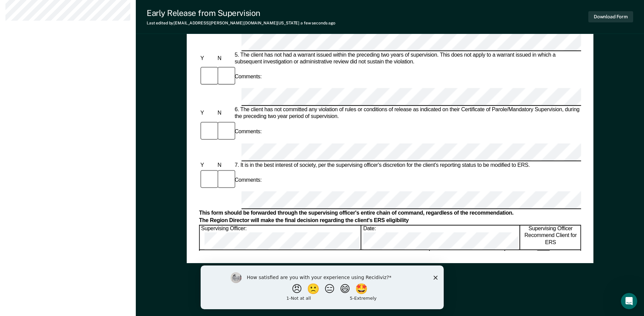 Image resolution: width=644 pixels, height=316 pixels. I want to click on div: Early Release from Supervision, so click(241, 13).